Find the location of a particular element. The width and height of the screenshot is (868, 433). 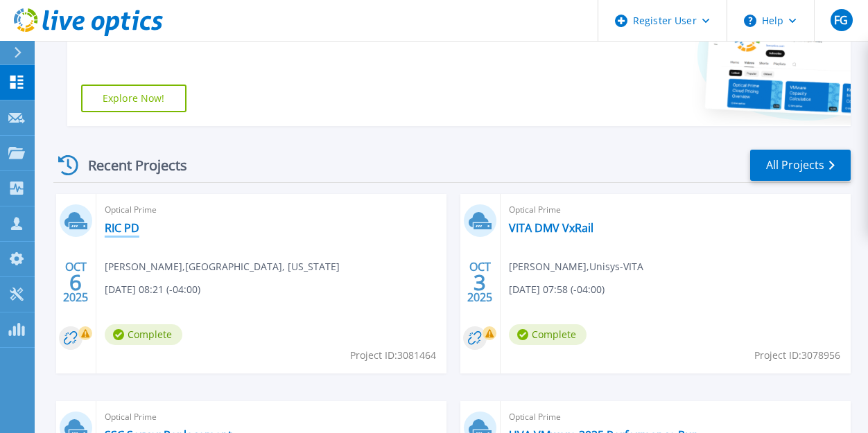

span: 6 is located at coordinates (75, 282).